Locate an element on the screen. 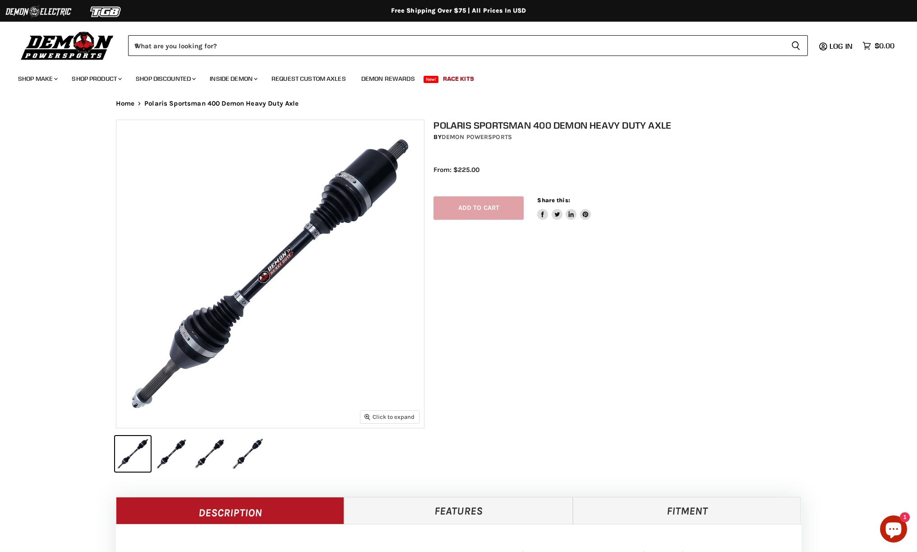 The image size is (917, 552). a: Shop Discounted is located at coordinates (165, 78).